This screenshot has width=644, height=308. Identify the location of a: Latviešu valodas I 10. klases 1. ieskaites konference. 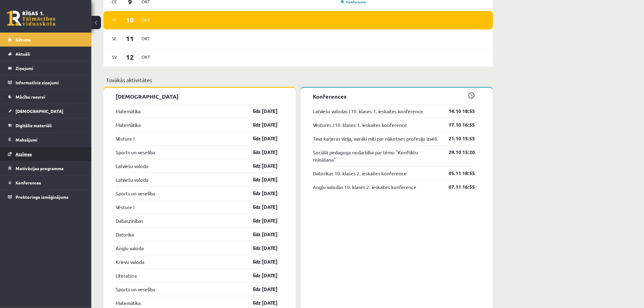
(368, 112).